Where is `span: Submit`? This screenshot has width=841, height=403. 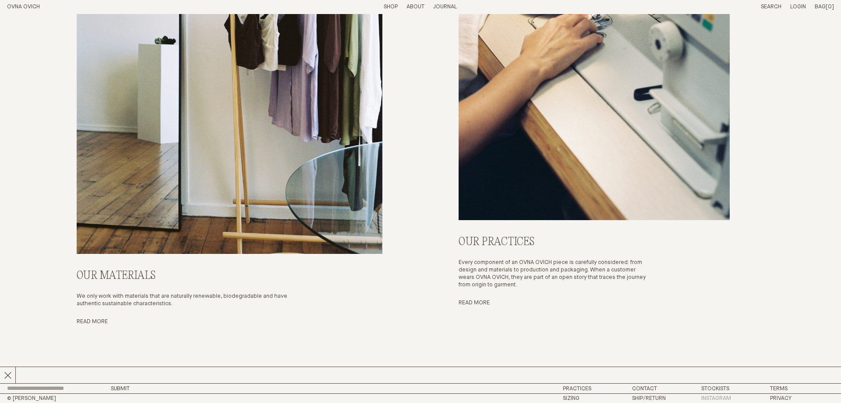 span: Submit is located at coordinates (120, 388).